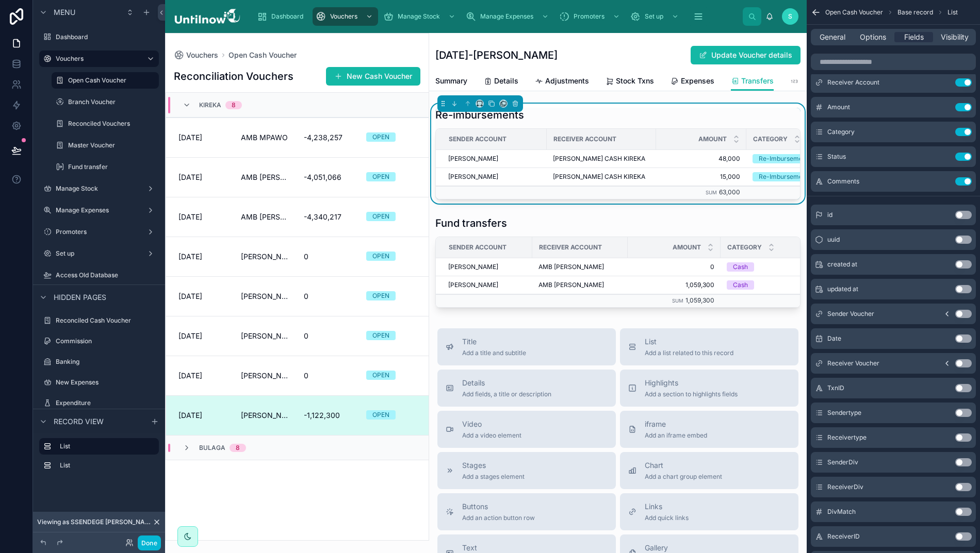  Describe the element at coordinates (99, 253) in the screenshot. I see `label: Set up` at that location.